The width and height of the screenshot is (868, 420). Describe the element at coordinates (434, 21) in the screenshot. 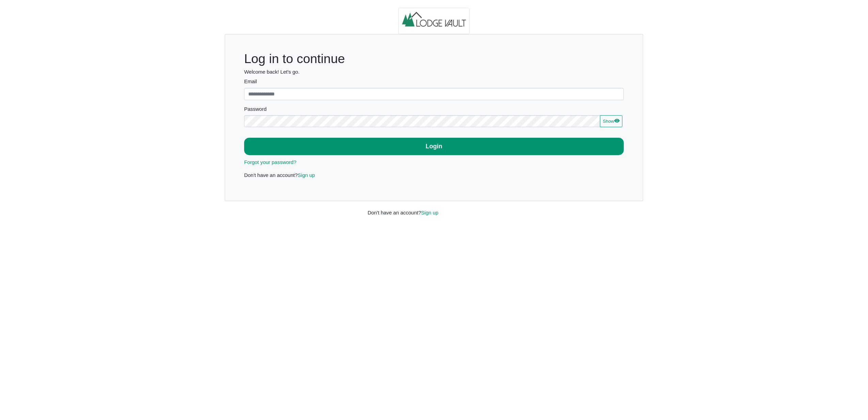

I see `img: logo.2b93711c.jpg` at that location.